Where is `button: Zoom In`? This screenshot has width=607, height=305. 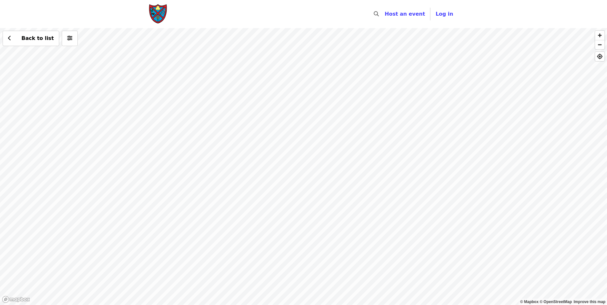
button: Zoom In is located at coordinates (600, 35).